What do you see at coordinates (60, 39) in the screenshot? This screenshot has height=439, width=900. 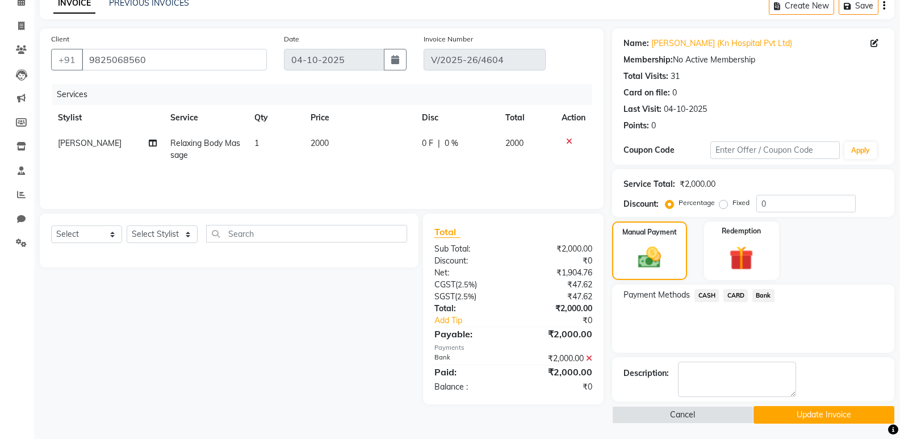 I see `label: Client` at bounding box center [60, 39].